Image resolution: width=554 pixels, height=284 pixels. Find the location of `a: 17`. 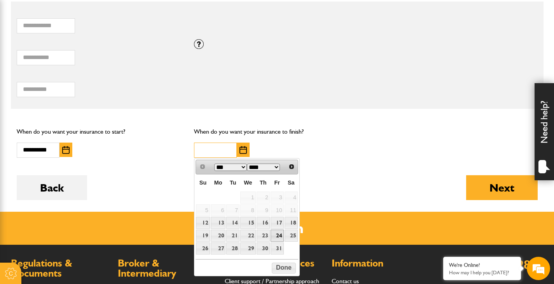

a: 17 is located at coordinates (277, 223).